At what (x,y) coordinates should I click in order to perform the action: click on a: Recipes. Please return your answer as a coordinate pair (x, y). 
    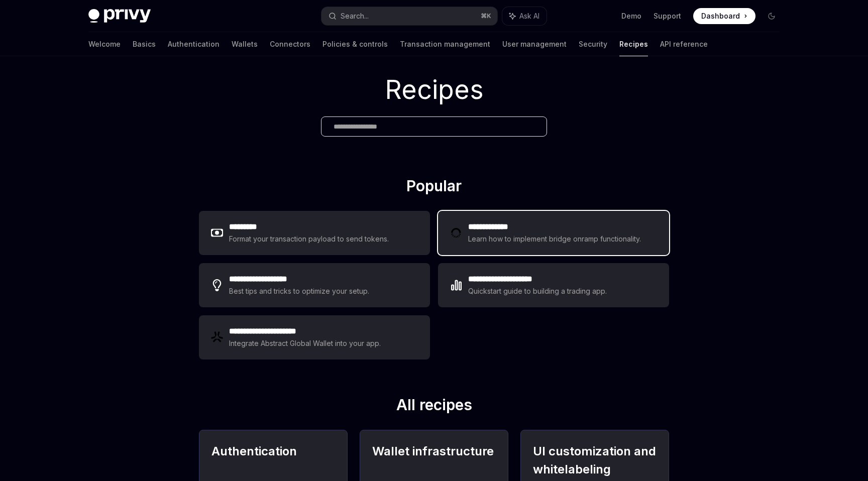
    Looking at the image, I should click on (633, 44).